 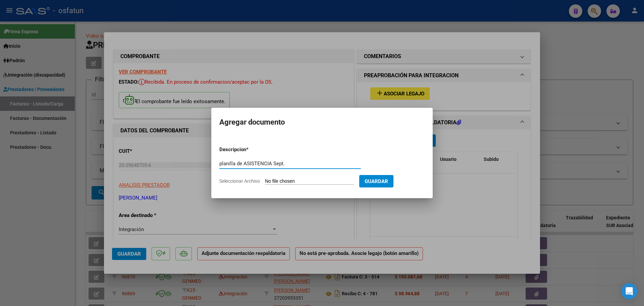 What do you see at coordinates (629, 291) in the screenshot?
I see `div: Open Intercom Messenger` at bounding box center [629, 291].